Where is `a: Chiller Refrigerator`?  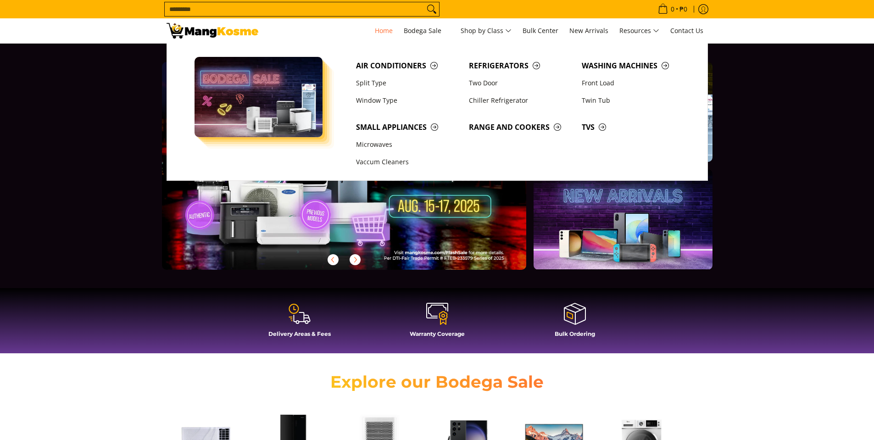 a: Chiller Refrigerator is located at coordinates (521, 100).